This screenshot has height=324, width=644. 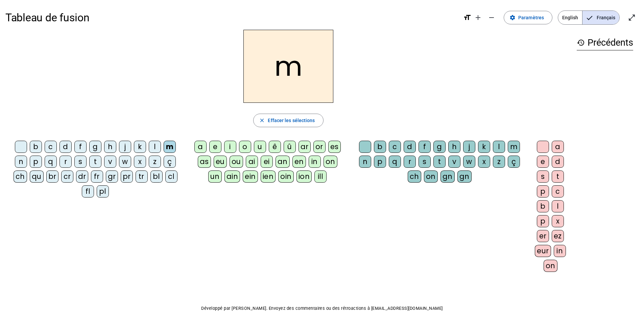 I want to click on div: en, so click(x=300, y=162).